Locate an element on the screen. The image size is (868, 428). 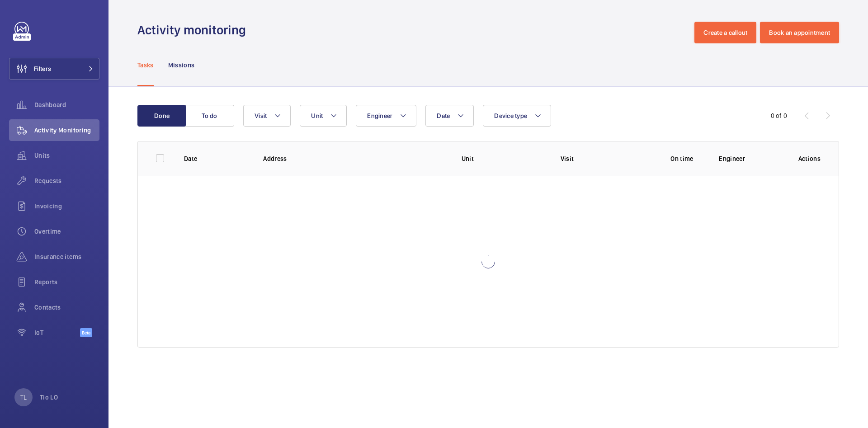
button: Unit is located at coordinates (323, 115).